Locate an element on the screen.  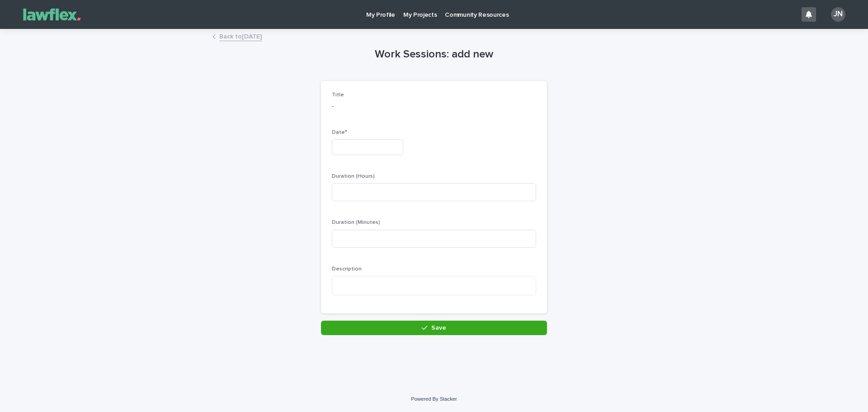
h1: Work Sessions: add new is located at coordinates (434, 54).